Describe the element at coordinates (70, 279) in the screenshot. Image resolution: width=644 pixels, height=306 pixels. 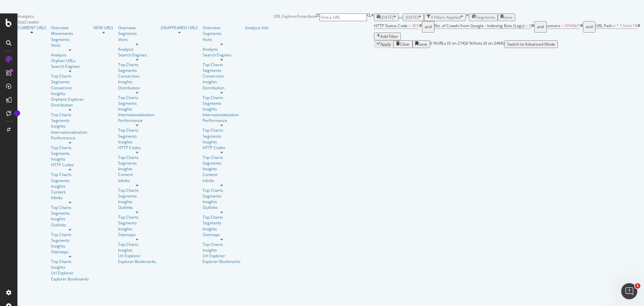
I see `div: Explorer Bookmarks` at that location.